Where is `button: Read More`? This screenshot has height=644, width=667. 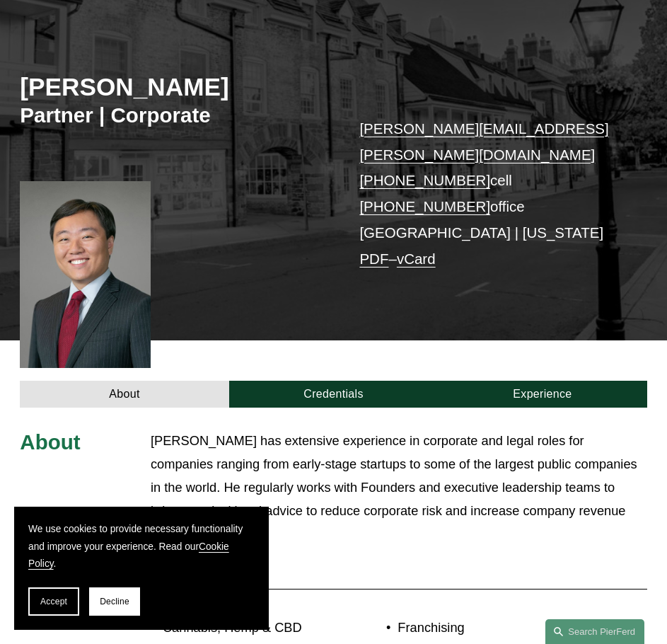
button: Read More is located at coordinates (399, 564).